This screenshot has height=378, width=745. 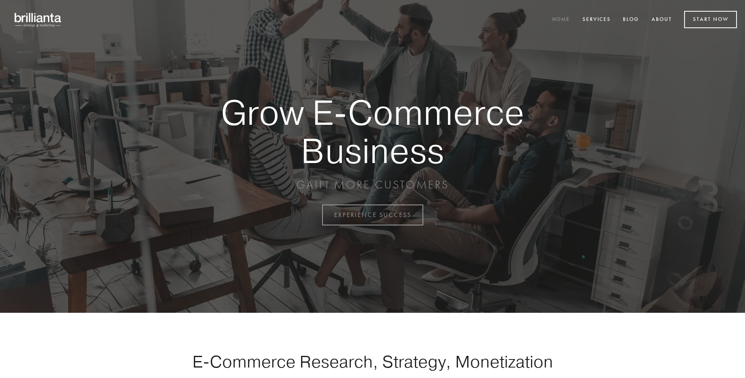 I want to click on a: Home, so click(x=561, y=20).